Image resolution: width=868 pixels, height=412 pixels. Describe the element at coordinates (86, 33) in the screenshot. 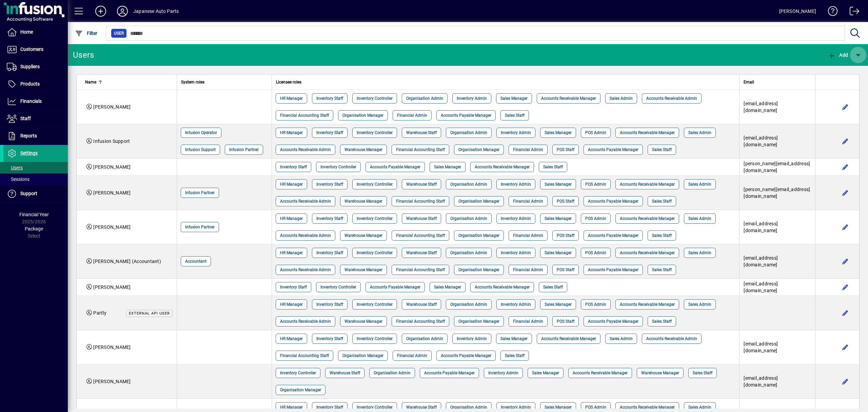

I see `button: Filter` at that location.